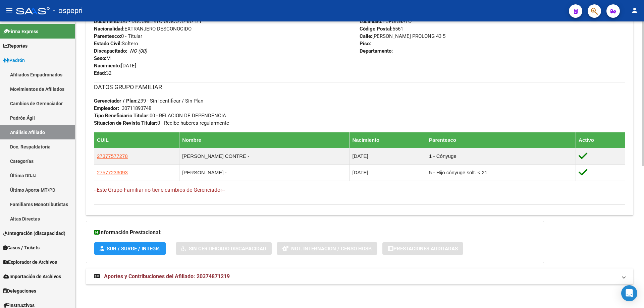 Image resolution: width=644 pixels, height=308 pixels. Describe the element at coordinates (629, 294) in the screenshot. I see `div: Open Intercom Messenger` at that location.